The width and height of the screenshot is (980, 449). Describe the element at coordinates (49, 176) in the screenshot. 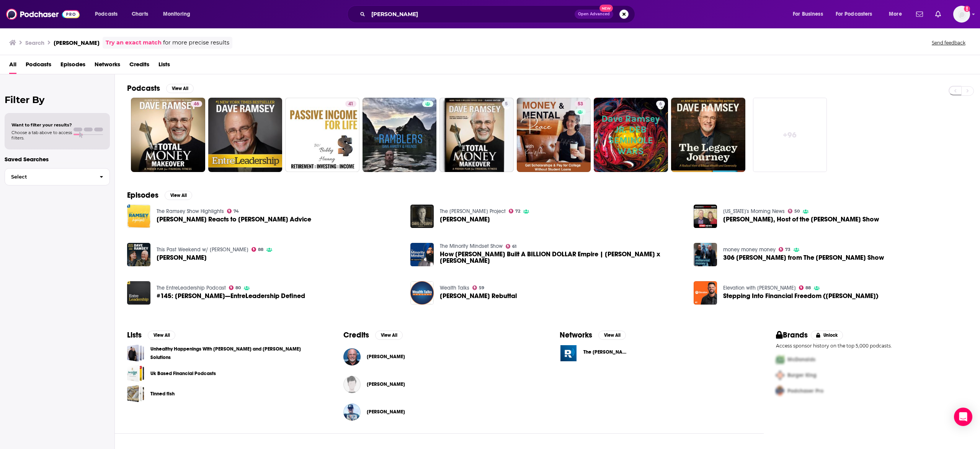

I see `span: Select` at that location.